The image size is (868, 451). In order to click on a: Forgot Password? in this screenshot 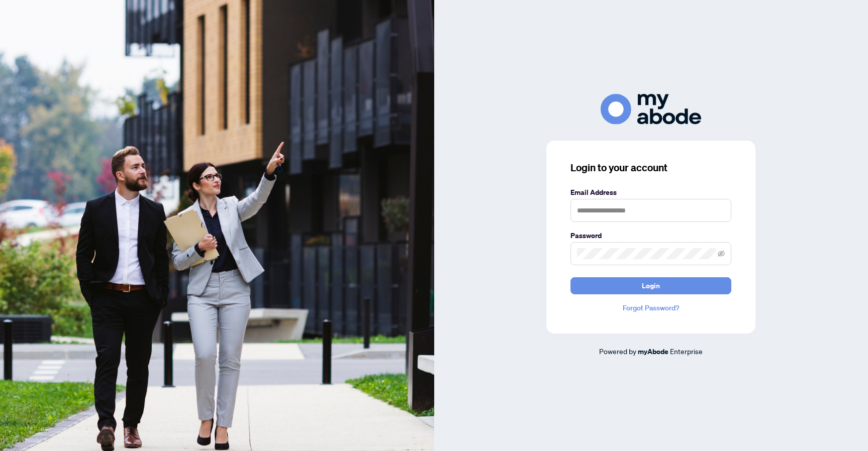, I will do `click(651, 308)`.